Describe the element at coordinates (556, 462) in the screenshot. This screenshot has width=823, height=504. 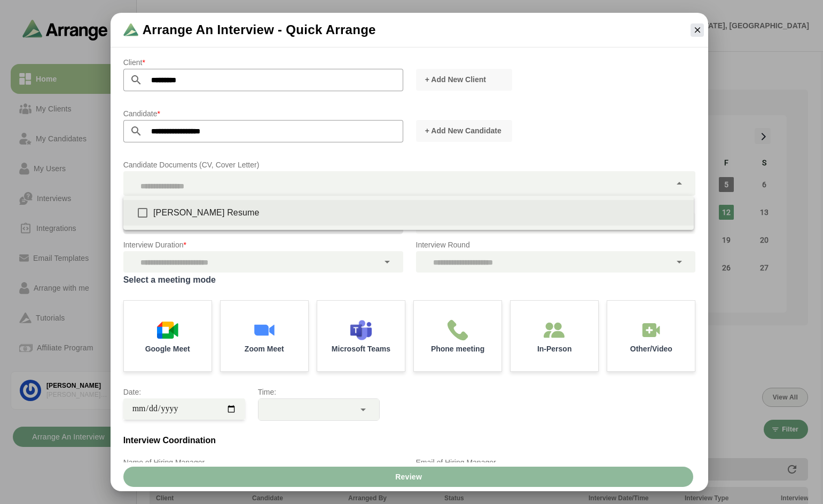
I see `p: Email of Hiring Manager` at that location.